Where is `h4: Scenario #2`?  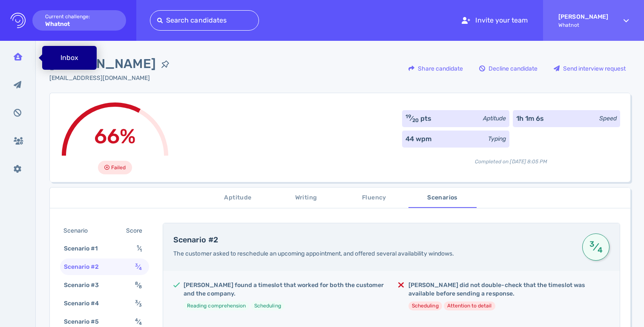
h4: Scenario #2 is located at coordinates (373, 240).